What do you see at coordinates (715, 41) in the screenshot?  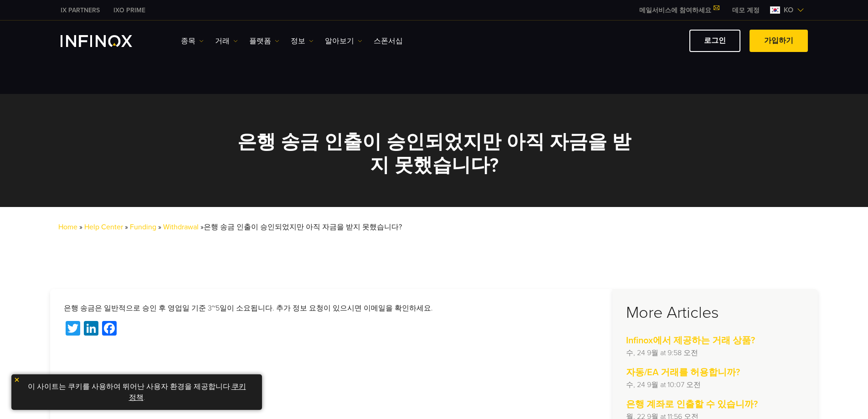 I see `a: 로그인` at bounding box center [715, 41].